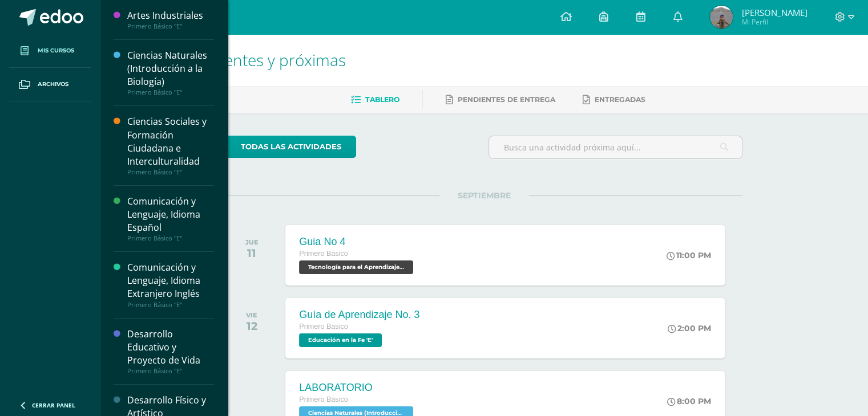  I want to click on a: todas las Actividades, so click(291, 146).